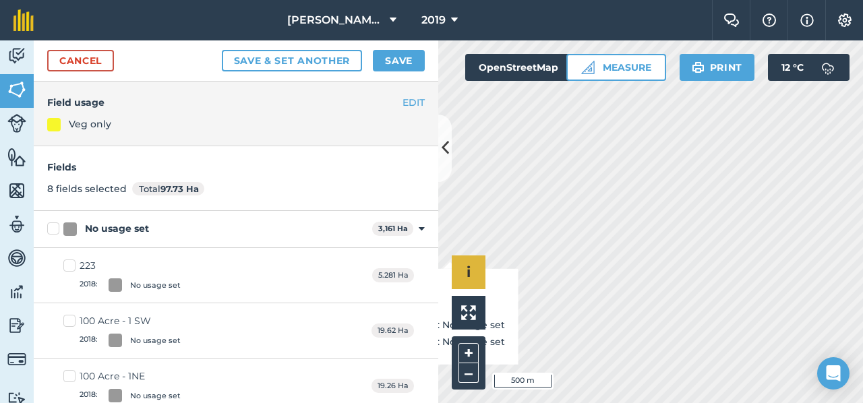 This screenshot has width=863, height=403. What do you see at coordinates (393, 229) in the screenshot?
I see `strong: 3,161 Ha` at bounding box center [393, 229].